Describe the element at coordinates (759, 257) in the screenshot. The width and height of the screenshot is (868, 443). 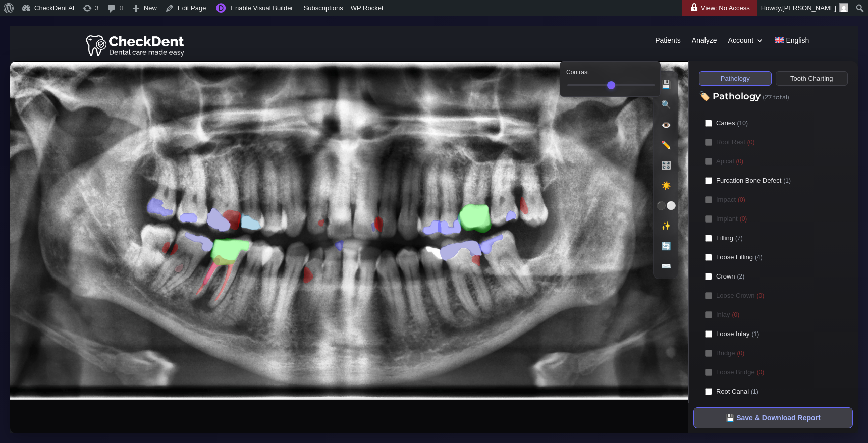
I see `spanpatho: (4)` at that location.